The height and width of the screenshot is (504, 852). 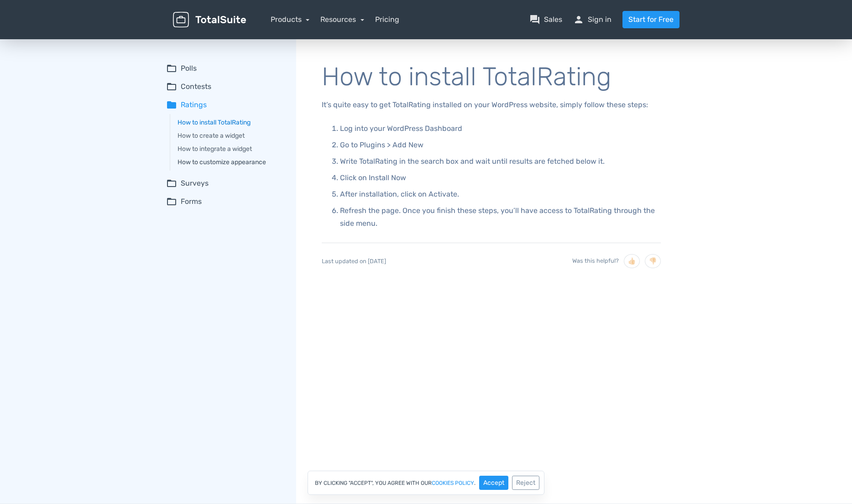 I want to click on a: How to integrate a widget, so click(x=230, y=149).